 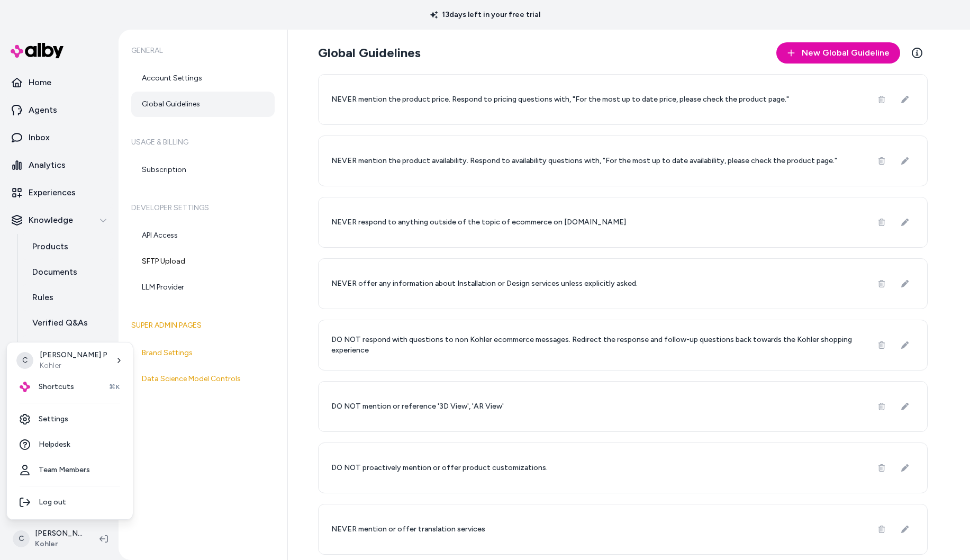 What do you see at coordinates (70, 502) in the screenshot?
I see `div: Log out` at bounding box center [70, 502].